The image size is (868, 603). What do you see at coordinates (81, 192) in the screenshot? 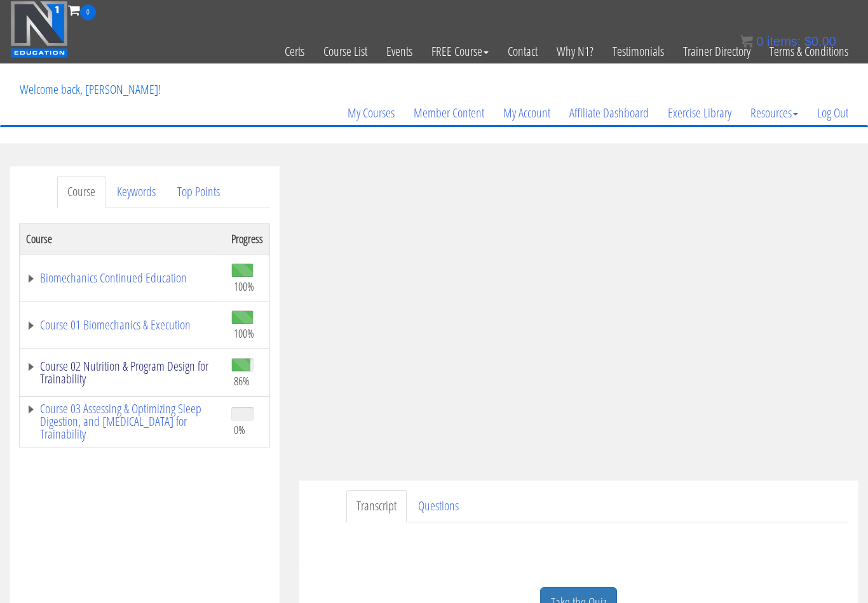
I see `a: Course` at bounding box center [81, 192].